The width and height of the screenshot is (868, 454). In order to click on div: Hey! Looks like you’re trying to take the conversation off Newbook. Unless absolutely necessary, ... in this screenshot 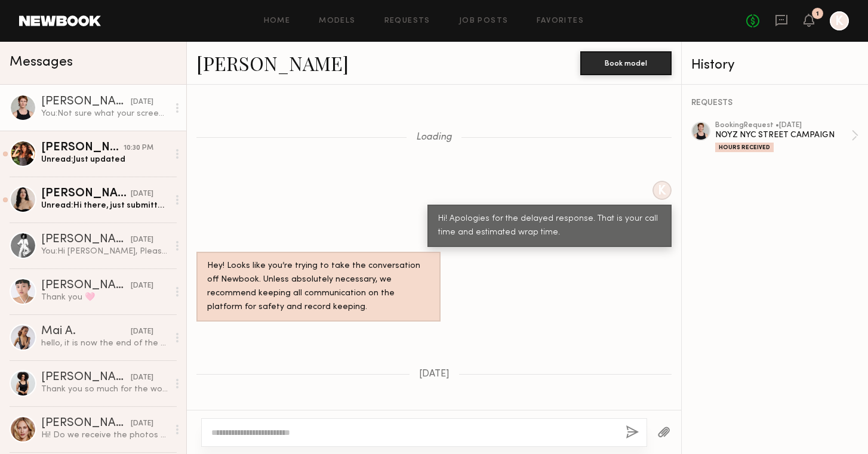, I will do `click(318, 287)`.